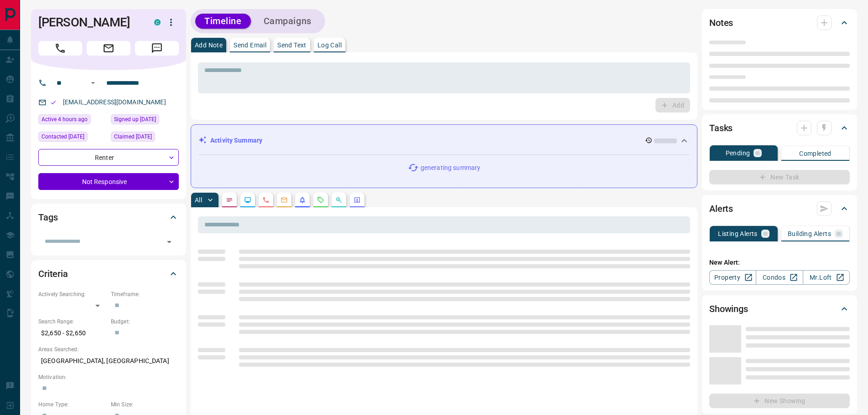  Describe the element at coordinates (72, 294) in the screenshot. I see `p: Actively Searching:` at that location.